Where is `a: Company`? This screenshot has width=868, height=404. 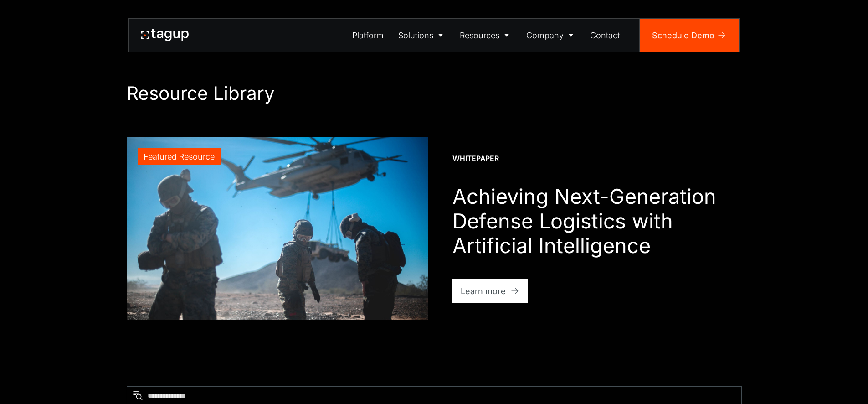
a: Company is located at coordinates (551, 35).